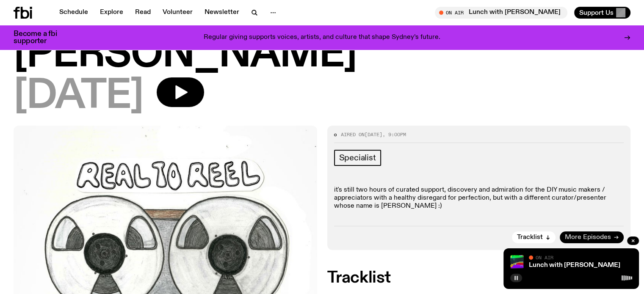 The height and width of the screenshot is (294, 644). What do you see at coordinates (143, 13) in the screenshot?
I see `a: Read` at bounding box center [143, 13].